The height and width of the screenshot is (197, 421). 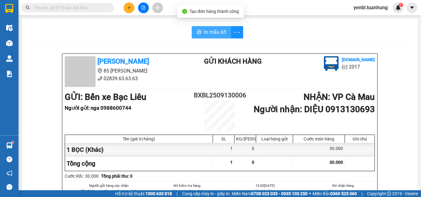 What do you see at coordinates (334, 194) in the screenshot?
I see `span: Miền Bắc` at bounding box center [334, 194].